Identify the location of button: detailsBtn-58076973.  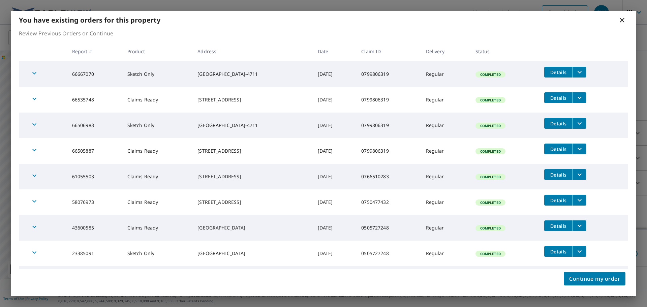
(558, 200).